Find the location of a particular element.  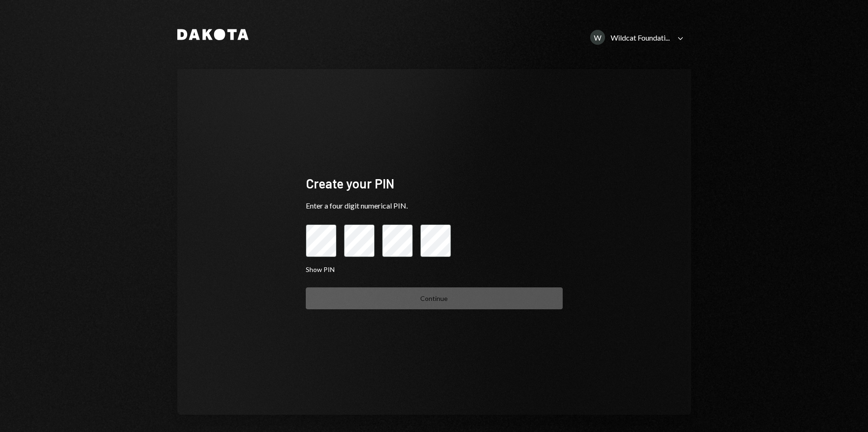

div: W is located at coordinates (598, 38).